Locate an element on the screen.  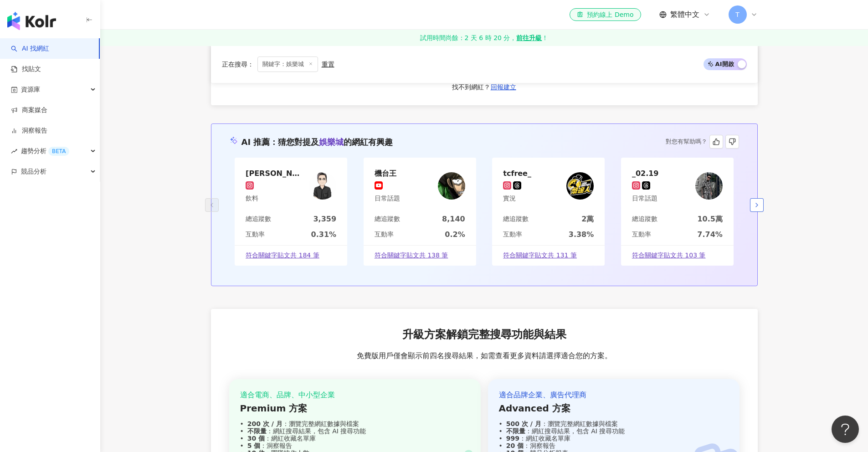
div: 10.5萬 is located at coordinates (709, 220).